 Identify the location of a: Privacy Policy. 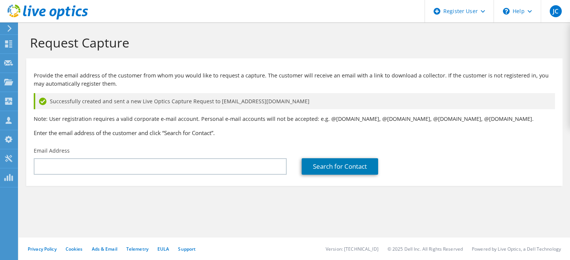
(42, 249).